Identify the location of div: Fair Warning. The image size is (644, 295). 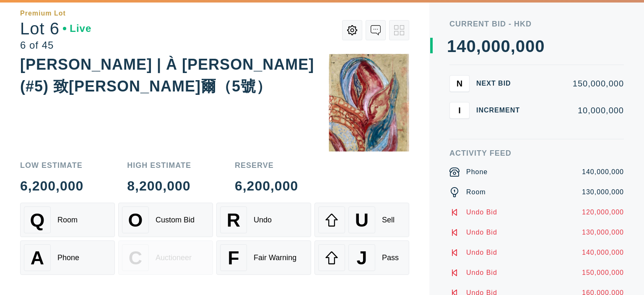
(275, 258).